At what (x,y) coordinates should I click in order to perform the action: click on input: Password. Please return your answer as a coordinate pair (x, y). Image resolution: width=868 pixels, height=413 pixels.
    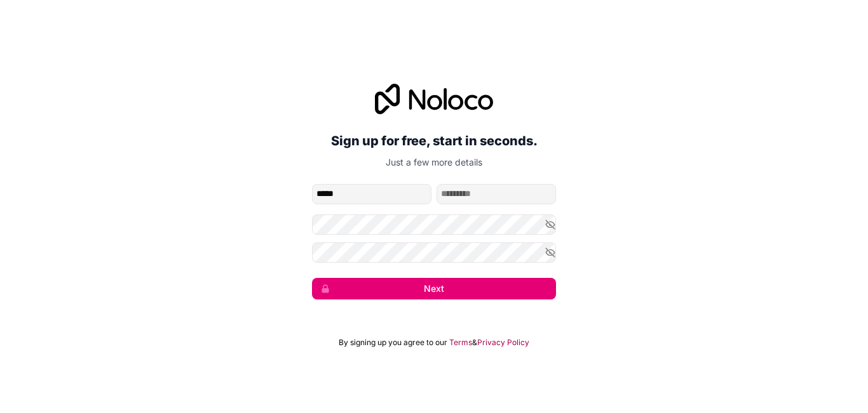
    Looking at the image, I should click on (434, 224).